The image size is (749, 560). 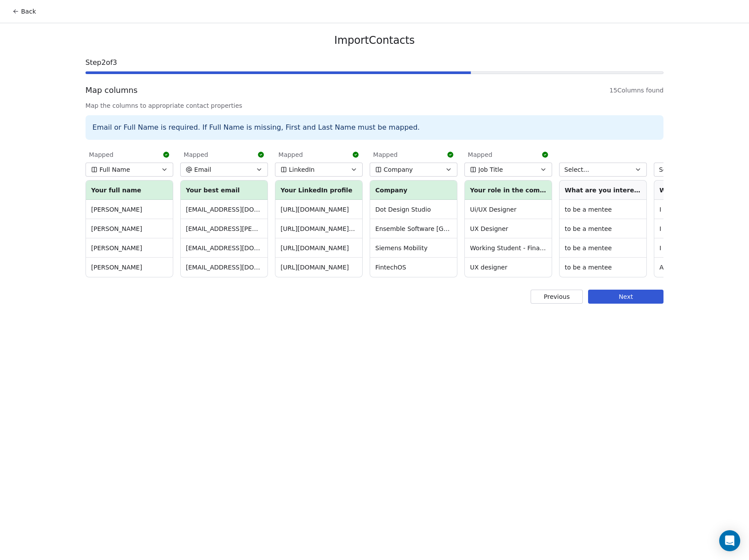 What do you see at coordinates (374, 128) in the screenshot?
I see `div: Email or Full Name is required. If Full Name is missing, First and Last Name must be mapped.` at bounding box center [374, 128].